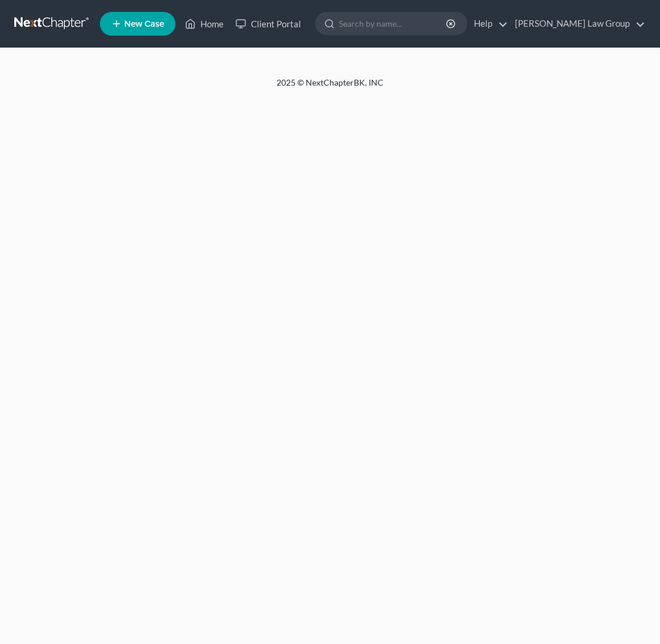 This screenshot has width=660, height=644. What do you see at coordinates (330, 88) in the screenshot?
I see `div: 2025 © NextChapterBK, INC` at bounding box center [330, 88].